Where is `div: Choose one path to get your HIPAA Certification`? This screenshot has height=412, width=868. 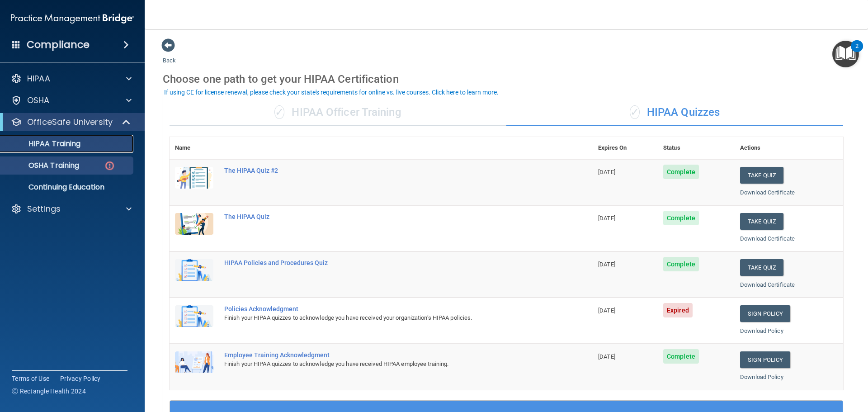 div: Choose one path to get your HIPAA Certification is located at coordinates (507, 79).